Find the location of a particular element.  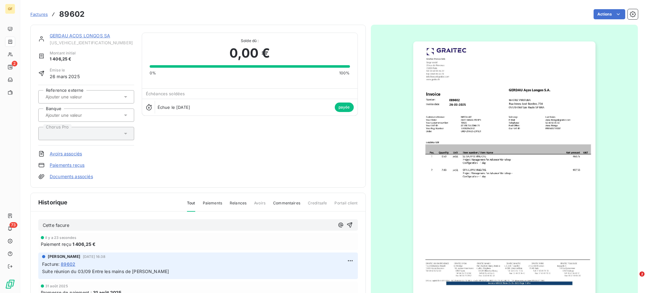

a: Documents associés is located at coordinates (71, 177).